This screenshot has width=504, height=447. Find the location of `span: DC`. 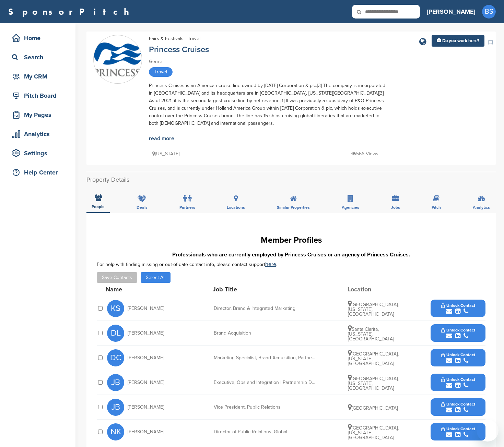

span: DC is located at coordinates (116, 358).